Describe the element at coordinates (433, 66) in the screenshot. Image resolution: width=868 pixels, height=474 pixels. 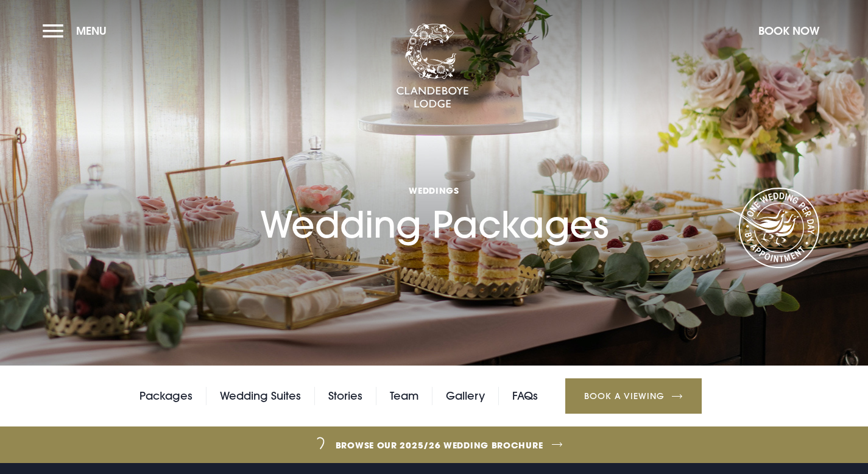
I see `img: Clandeboye Lodge` at that location.